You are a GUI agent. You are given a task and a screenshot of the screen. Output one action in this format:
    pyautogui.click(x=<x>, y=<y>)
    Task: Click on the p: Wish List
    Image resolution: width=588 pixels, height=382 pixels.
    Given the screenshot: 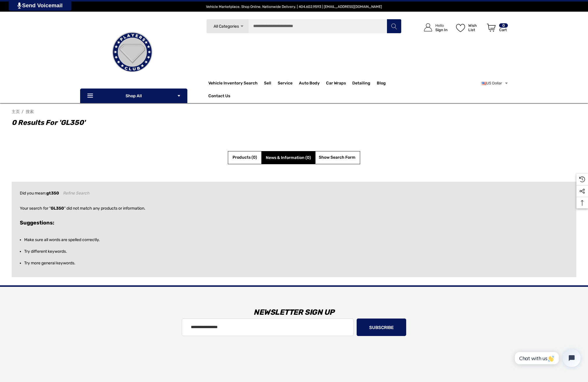 What is the action you would take?
    pyautogui.click(x=476, y=28)
    